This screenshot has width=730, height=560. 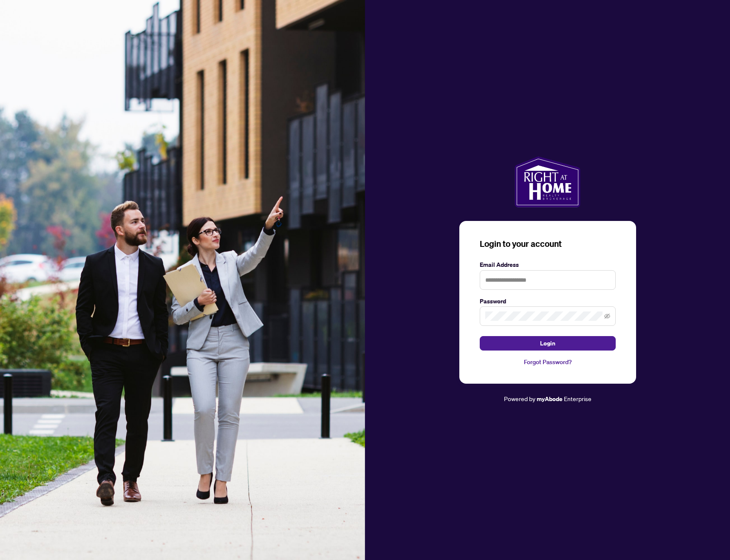 What do you see at coordinates (520, 399) in the screenshot?
I see `span: Powered by` at bounding box center [520, 399].